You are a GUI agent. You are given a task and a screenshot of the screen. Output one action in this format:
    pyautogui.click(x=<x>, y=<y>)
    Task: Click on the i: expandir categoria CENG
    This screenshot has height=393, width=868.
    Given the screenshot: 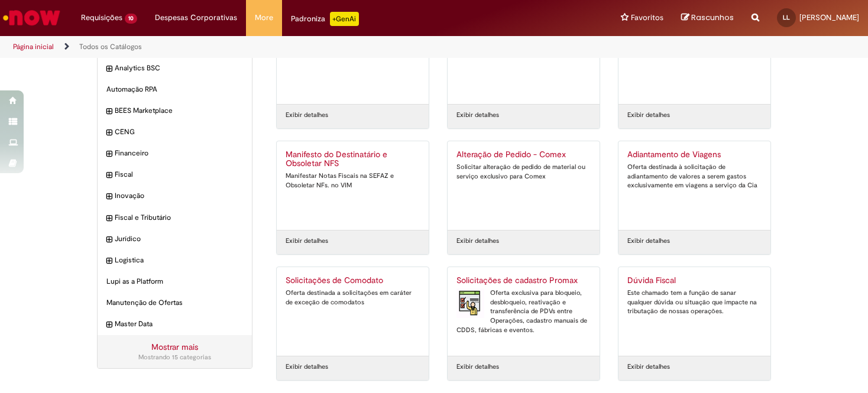 What is the action you would take?
    pyautogui.click(x=109, y=134)
    